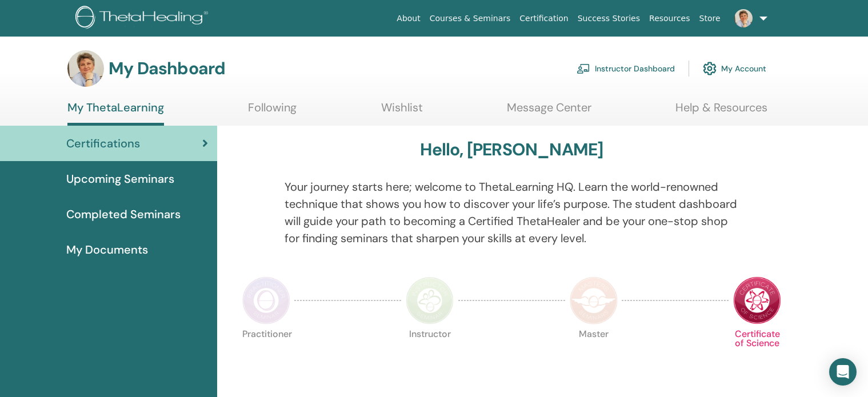 The width and height of the screenshot is (868, 397). I want to click on a: Success Stories, so click(608, 18).